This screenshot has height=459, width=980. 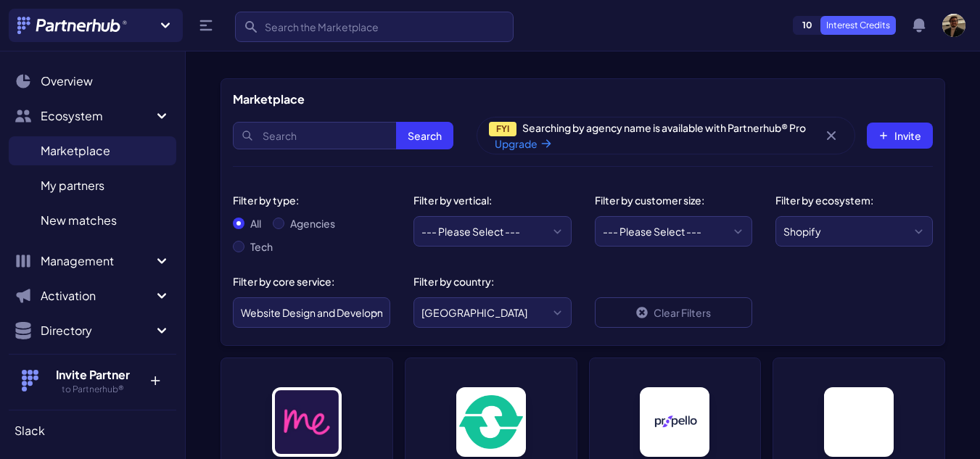 What do you see at coordinates (96, 116) in the screenshot?
I see `span: Ecosystem` at bounding box center [96, 116].